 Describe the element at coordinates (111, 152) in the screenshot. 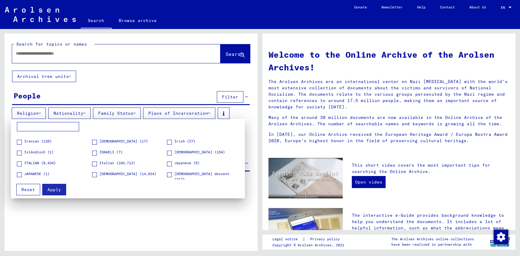

I see `span: ISRAELI (7)` at that location.